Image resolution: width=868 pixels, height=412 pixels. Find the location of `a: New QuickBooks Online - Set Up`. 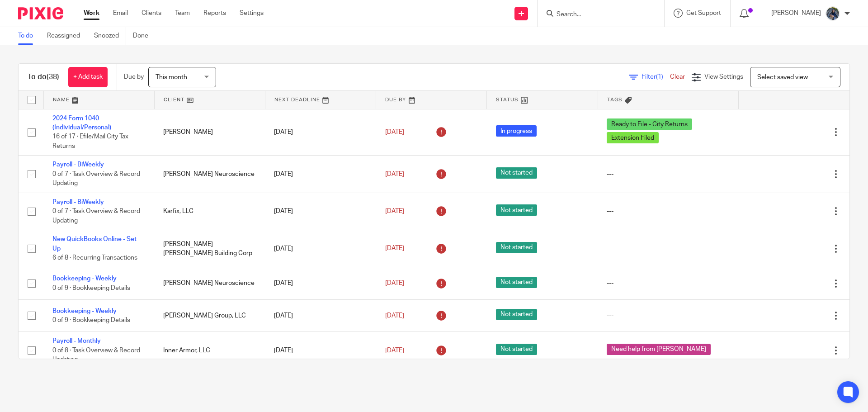

a: New QuickBooks Online - Set Up is located at coordinates (94, 244).